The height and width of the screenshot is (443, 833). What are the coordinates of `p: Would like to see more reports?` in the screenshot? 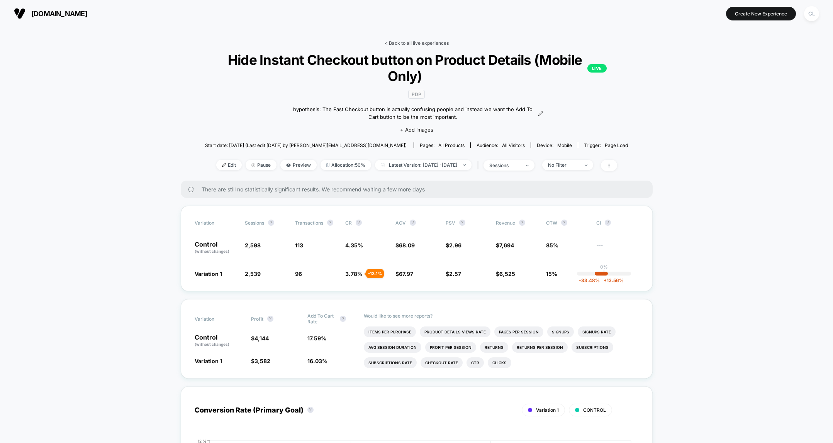 It's located at (501, 316).